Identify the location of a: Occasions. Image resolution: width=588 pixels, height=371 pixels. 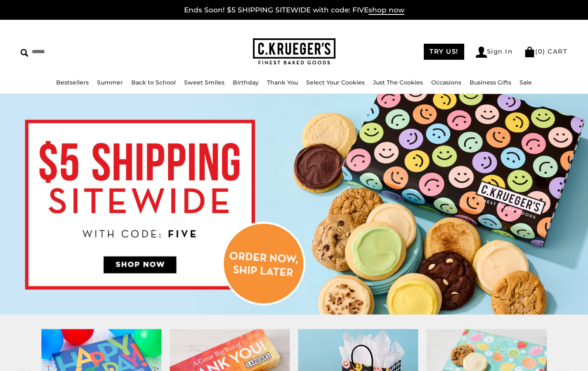
(447, 83).